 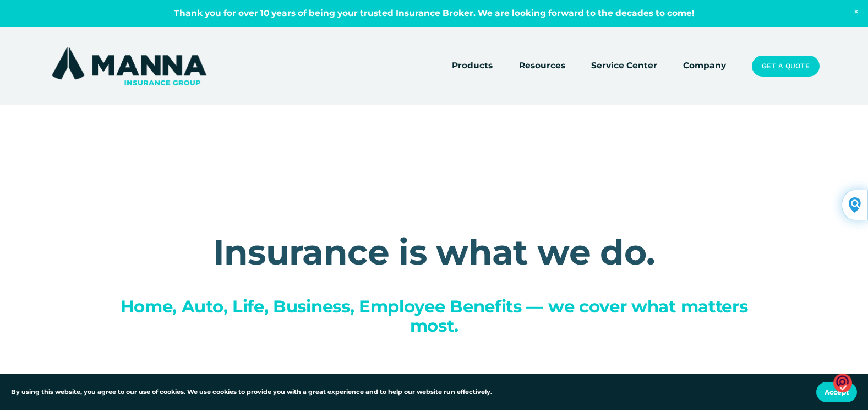 What do you see at coordinates (252, 393) in the screenshot?
I see `p: By using this website, you agree to our use of cookies. We use cookies to provide you with a grea...` at bounding box center [252, 393].